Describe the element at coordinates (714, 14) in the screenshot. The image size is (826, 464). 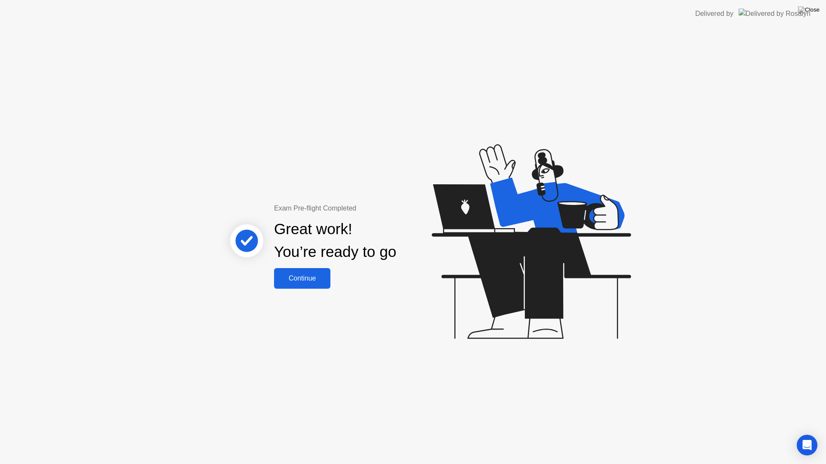
I see `div: Delivered by` at that location.